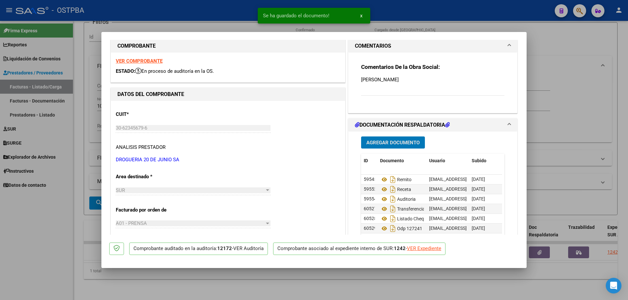 This screenshot has width=628, height=300. I want to click on p: Comprobante asociado al expediente interno de SUR: -, so click(359, 249).